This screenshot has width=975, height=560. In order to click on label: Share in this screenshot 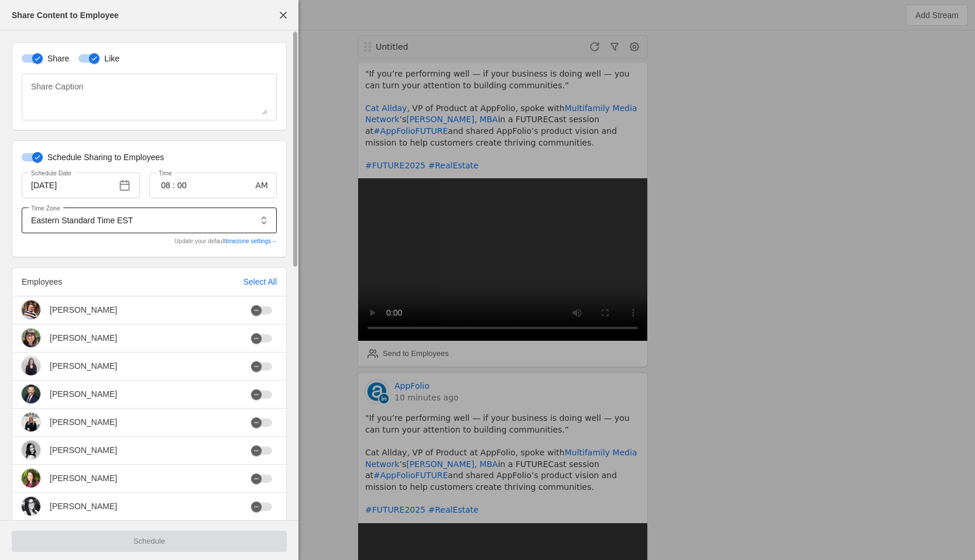, I will do `click(56, 58)`.